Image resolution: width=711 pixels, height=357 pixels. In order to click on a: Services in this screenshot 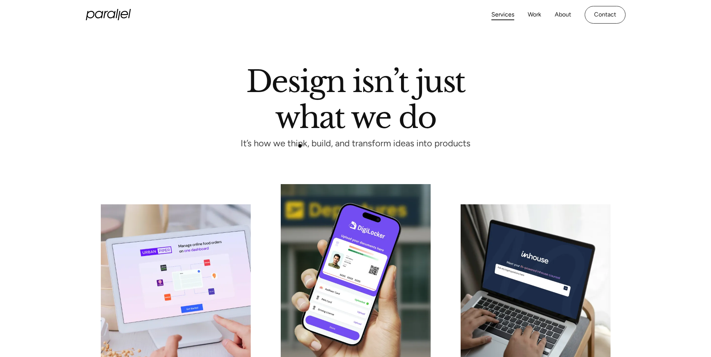, I will do `click(502, 15)`.